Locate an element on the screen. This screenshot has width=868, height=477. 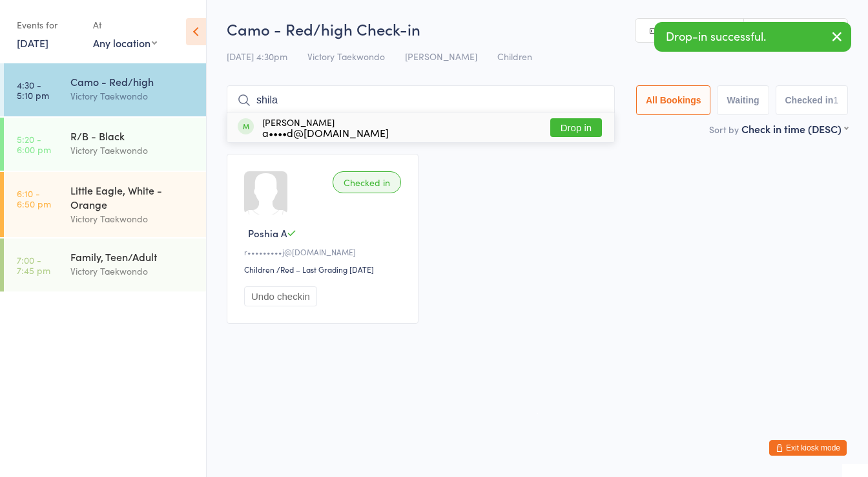
div: Children is located at coordinates (259, 269).